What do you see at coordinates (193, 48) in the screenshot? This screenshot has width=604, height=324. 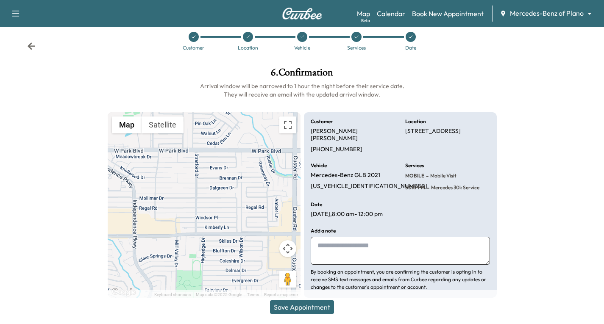 I see `div: Customer` at bounding box center [193, 48].